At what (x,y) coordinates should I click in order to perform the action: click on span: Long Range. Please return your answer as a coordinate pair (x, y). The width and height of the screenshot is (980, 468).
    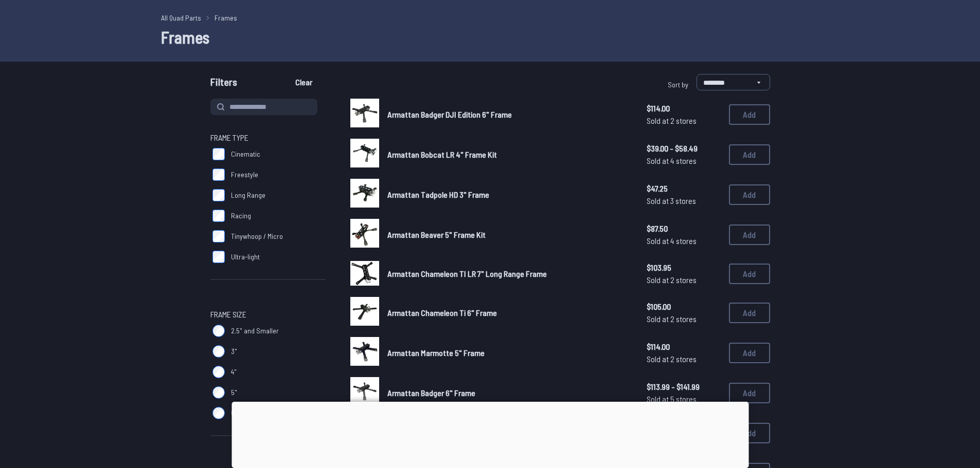
    Looking at the image, I should click on (248, 195).